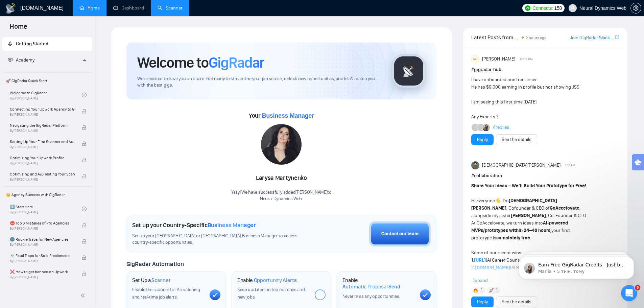  What do you see at coordinates (558, 8) in the screenshot?
I see `span: 158` at bounding box center [558, 8].